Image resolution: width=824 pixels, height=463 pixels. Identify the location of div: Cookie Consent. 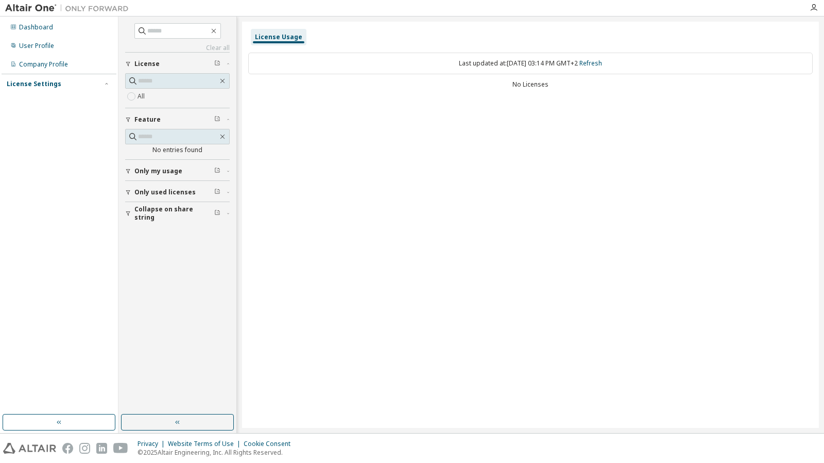
(270, 444).